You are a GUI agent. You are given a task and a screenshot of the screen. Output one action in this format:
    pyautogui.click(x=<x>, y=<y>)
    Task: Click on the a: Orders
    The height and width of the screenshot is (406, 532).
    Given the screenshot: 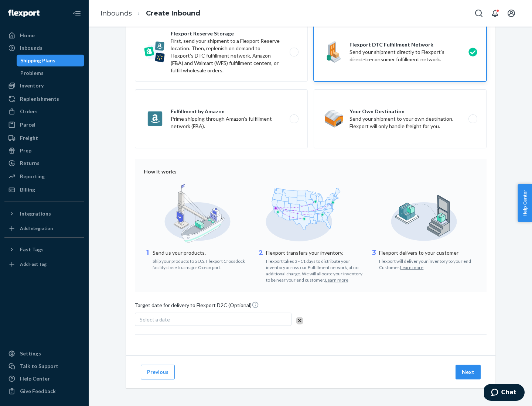 What is the action you would take?
    pyautogui.click(x=44, y=111)
    